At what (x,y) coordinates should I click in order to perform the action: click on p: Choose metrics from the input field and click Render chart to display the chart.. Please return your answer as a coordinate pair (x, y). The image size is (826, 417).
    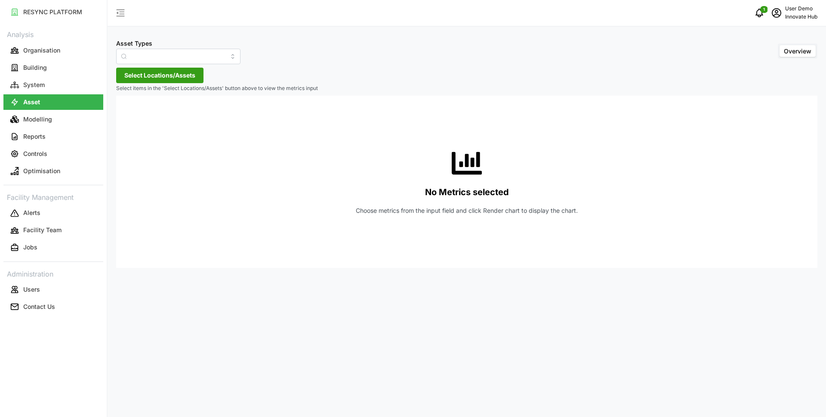
    Looking at the image, I should click on (467, 210).